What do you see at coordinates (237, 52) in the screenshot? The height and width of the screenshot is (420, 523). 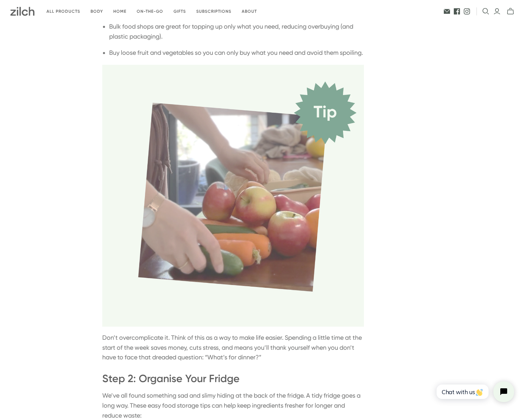 I see `li: Buy loose fruit and vegetables so you can only buy what you need and avoid them spoiling.` at bounding box center [237, 52].